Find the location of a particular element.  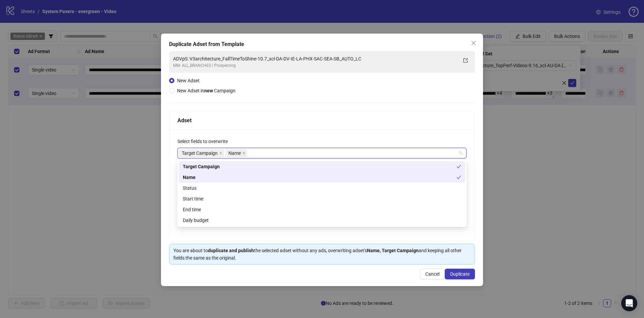

span: Duplicate is located at coordinates (460, 274).